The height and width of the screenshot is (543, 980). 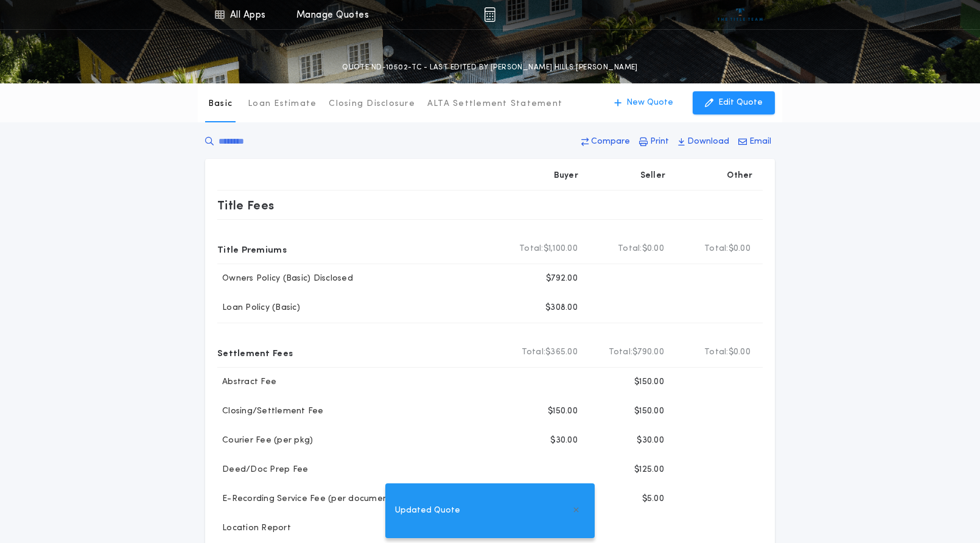 What do you see at coordinates (741, 103) in the screenshot?
I see `p: Edit Quote` at bounding box center [741, 103].